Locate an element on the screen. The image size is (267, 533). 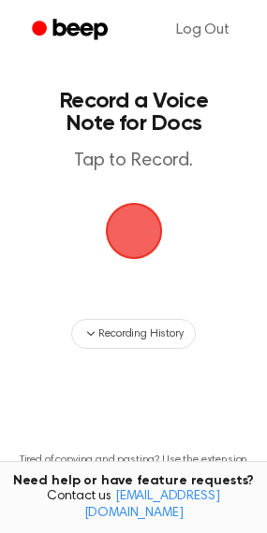
a: Log Out is located at coordinates (202, 30).